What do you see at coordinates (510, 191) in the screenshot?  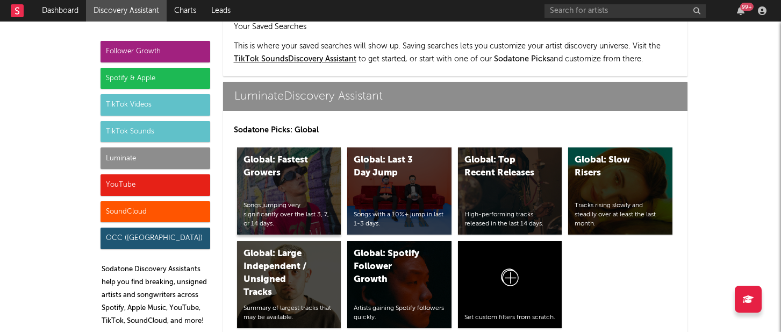 I see `a: Global: Top Recent ReleasesHigh-performing tracks released in the last 14 days.` at bounding box center [510, 191].